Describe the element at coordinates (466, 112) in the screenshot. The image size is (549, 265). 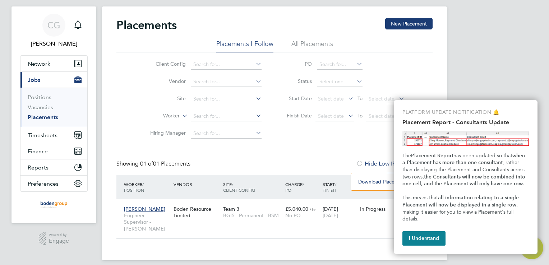
I see `p: PLATFORM UPDATE NOTIFICATION 🔔` at that location.